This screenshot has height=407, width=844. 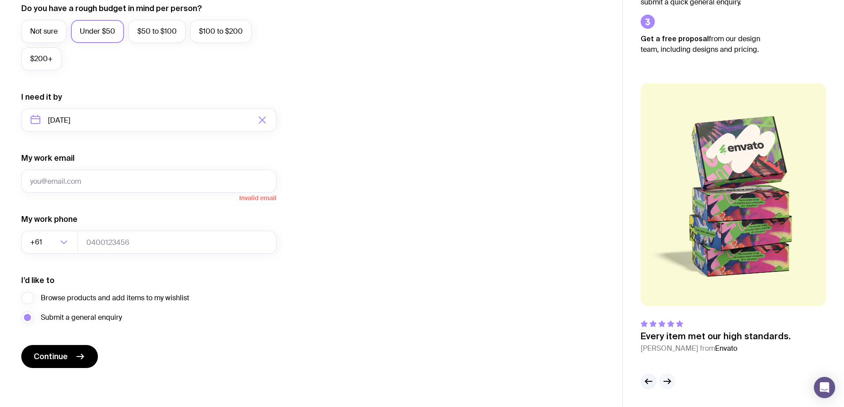 What do you see at coordinates (824, 387) in the screenshot?
I see `div: Open Intercom Messenger` at bounding box center [824, 387].